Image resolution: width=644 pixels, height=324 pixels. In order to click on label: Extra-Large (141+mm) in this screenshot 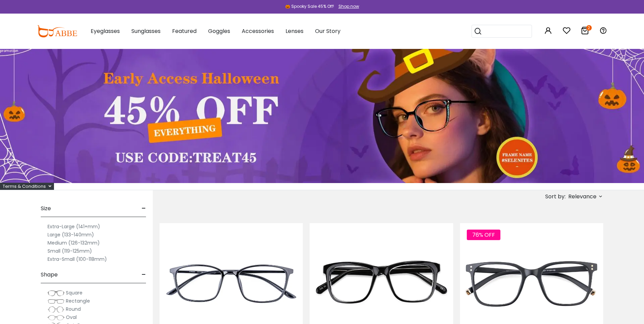, I will do `click(73, 226)`.